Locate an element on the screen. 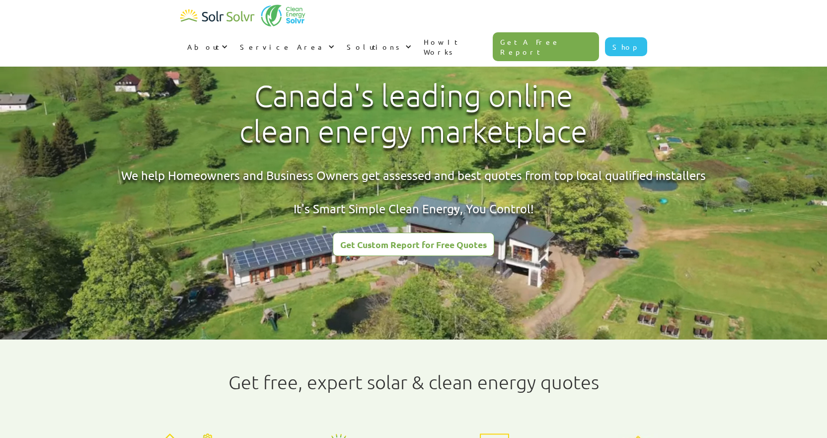  h1: Get free, expert solar & clean energy quotes is located at coordinates (414, 382).